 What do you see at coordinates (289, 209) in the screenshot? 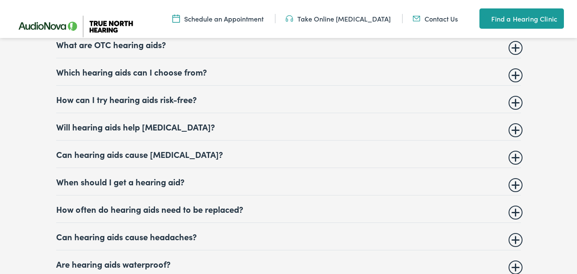
I see `summary: How often do hearing aids need to be replaced?` at bounding box center [289, 209].